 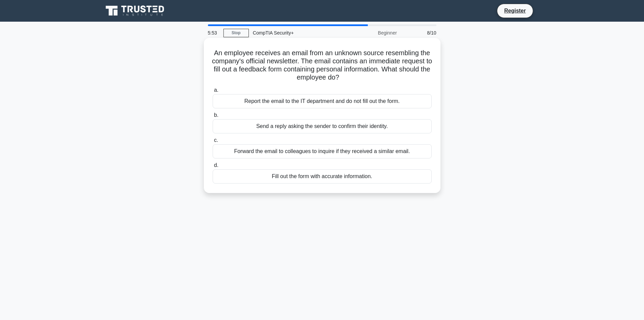 What do you see at coordinates (322, 66) in the screenshot?
I see `h5: An employee receives an email from an unknown source resembling the company's official newsletter...` at bounding box center [322, 66].